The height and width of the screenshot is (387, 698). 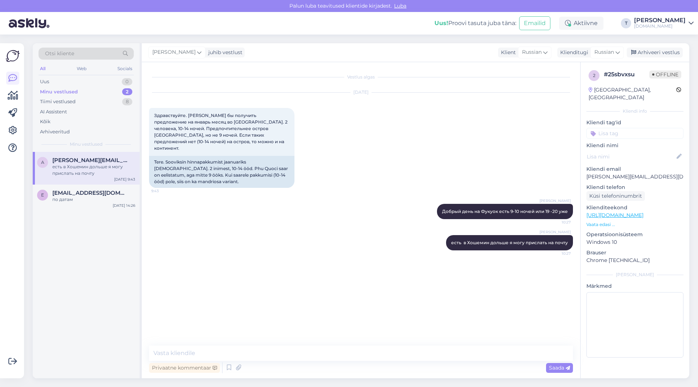 What do you see at coordinates (165, 191) in the screenshot?
I see `span: 9:43` at bounding box center [165, 191].